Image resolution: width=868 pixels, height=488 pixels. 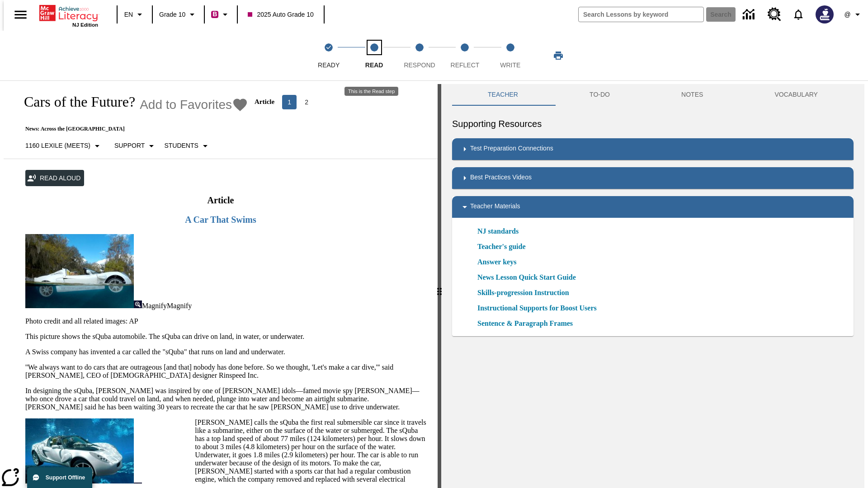 What do you see at coordinates (329, 56) in the screenshot?
I see `button: Ready(Step completed) step 1 of 5` at bounding box center [329, 56].